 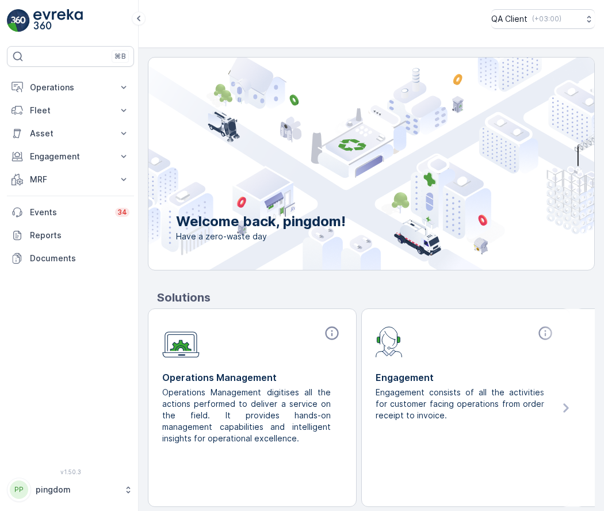 I want to click on p: Operations, so click(x=70, y=87).